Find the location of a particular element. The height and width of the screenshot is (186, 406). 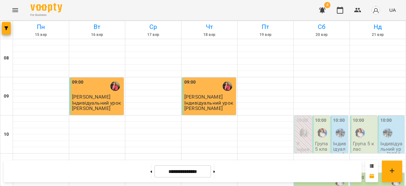

h6: 10 is located at coordinates (6, 134).